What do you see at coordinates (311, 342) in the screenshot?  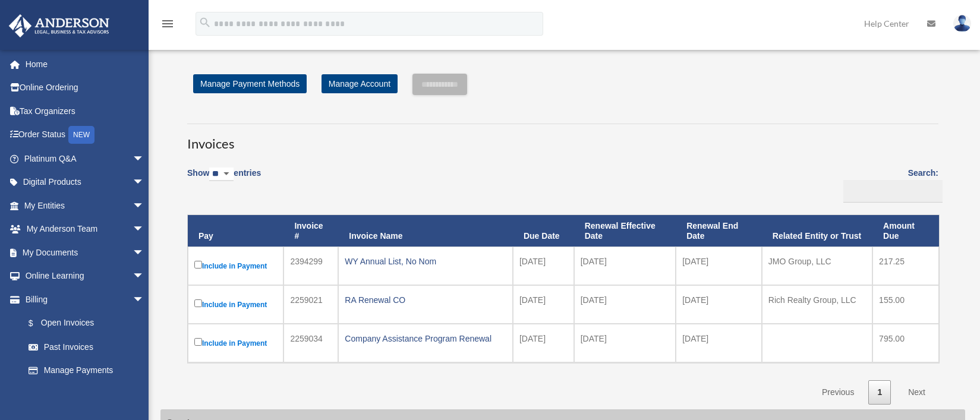 I see `td: 2259034` at bounding box center [311, 342].